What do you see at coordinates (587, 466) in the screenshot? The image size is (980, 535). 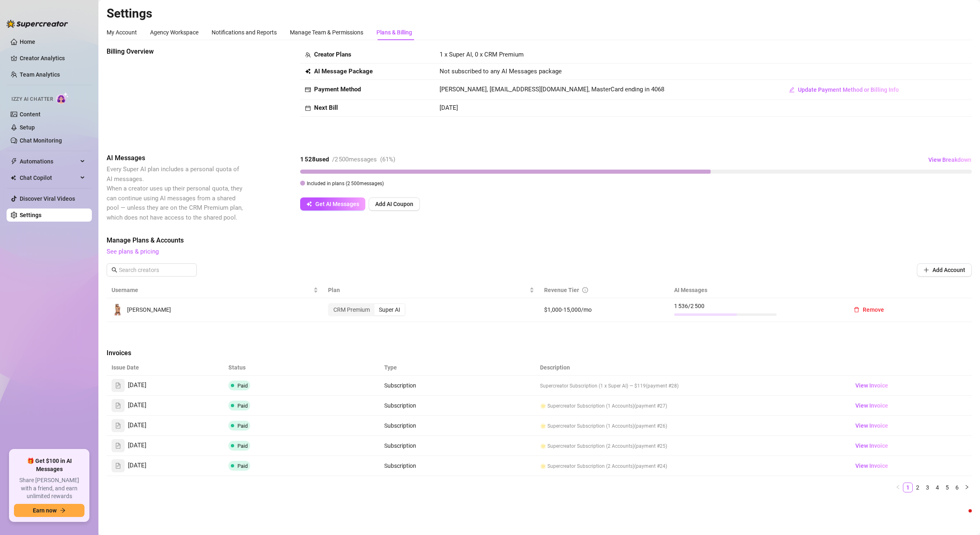 I see `span: 🌟 Supercreator Subscription (2 Accounts)` at bounding box center [587, 466].